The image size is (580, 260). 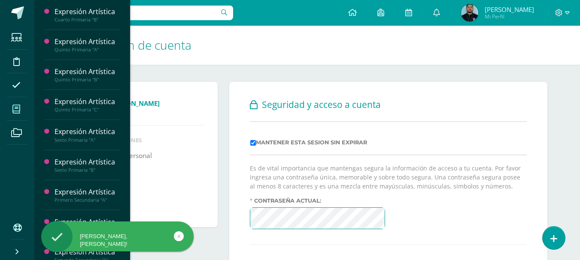 I want to click on div: Quinto Primaria "C", so click(x=87, y=110).